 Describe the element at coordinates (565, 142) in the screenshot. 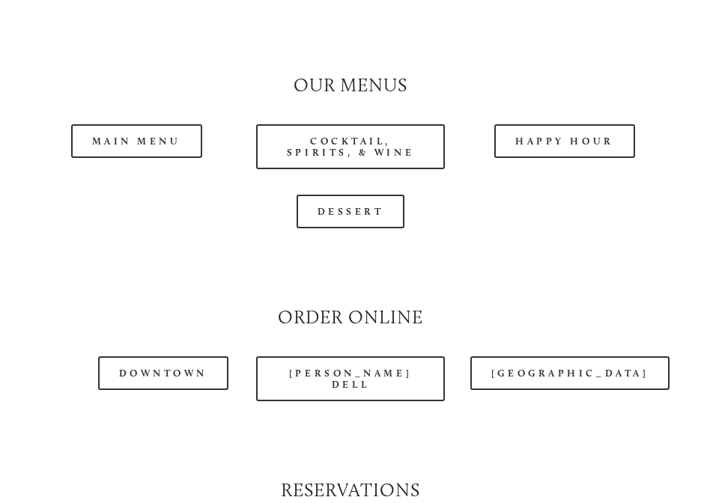

I see `a: Happy Hour` at that location.